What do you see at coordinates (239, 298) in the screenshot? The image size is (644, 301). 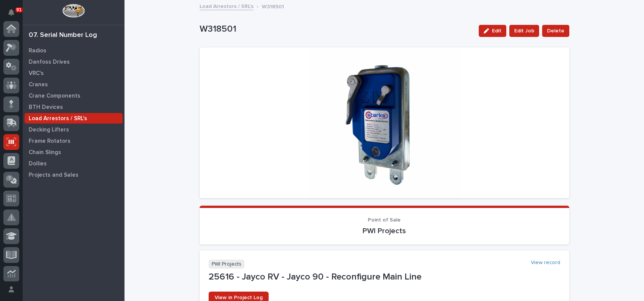 I see `span: View in Project Log` at bounding box center [239, 298].